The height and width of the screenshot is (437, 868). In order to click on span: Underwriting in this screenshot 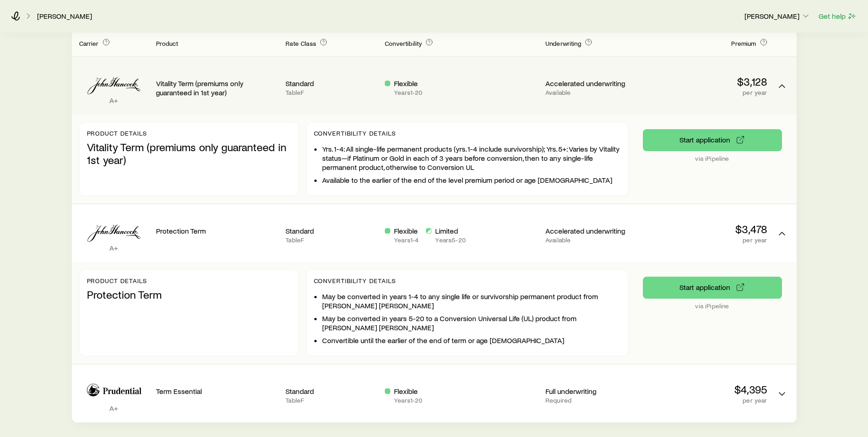, I will do `click(563, 43)`.